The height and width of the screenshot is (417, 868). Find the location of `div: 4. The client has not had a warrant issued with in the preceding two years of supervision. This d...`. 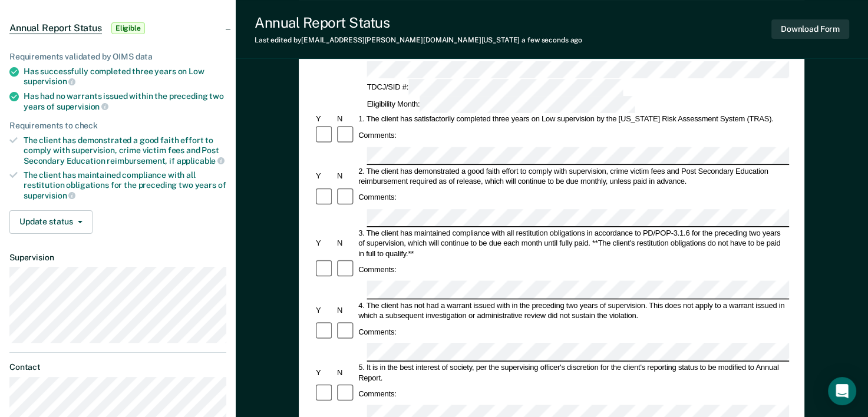

div: 4. The client has not had a warrant issued with in the preceding two years of supervision. This d... is located at coordinates (573, 310).